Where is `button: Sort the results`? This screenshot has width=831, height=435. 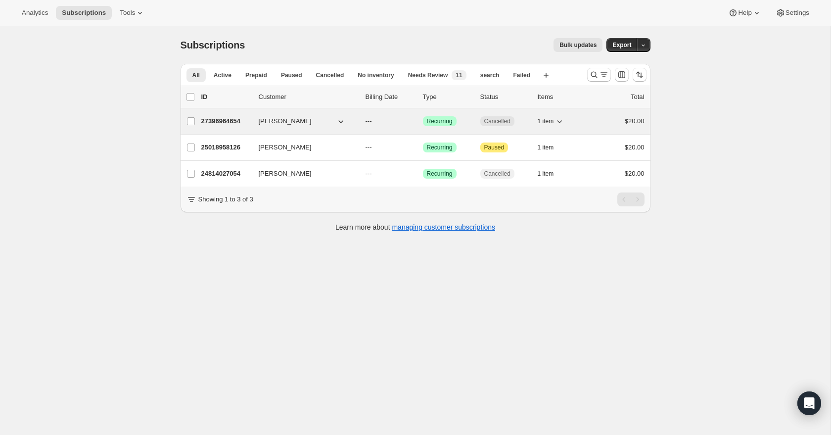
button: Sort the results is located at coordinates (640, 75).